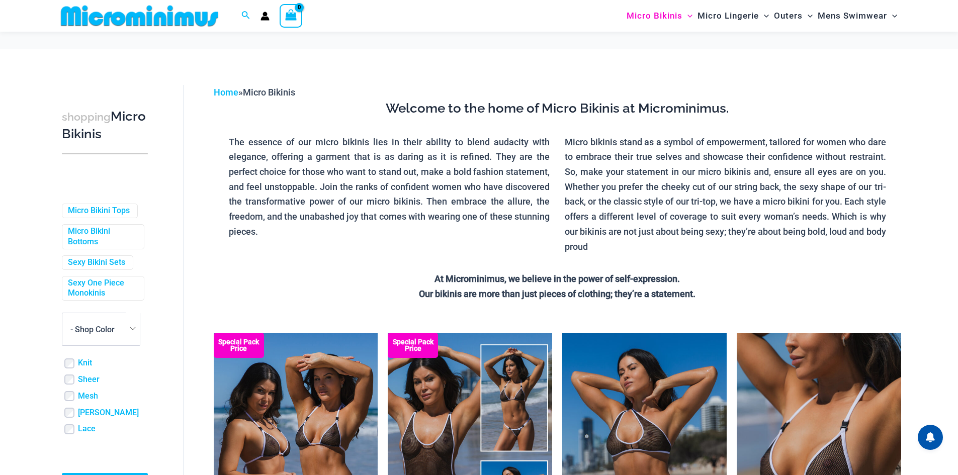 The width and height of the screenshot is (958, 475). Describe the element at coordinates (762, 16) in the screenshot. I see `nav: Site Navigation` at that location.